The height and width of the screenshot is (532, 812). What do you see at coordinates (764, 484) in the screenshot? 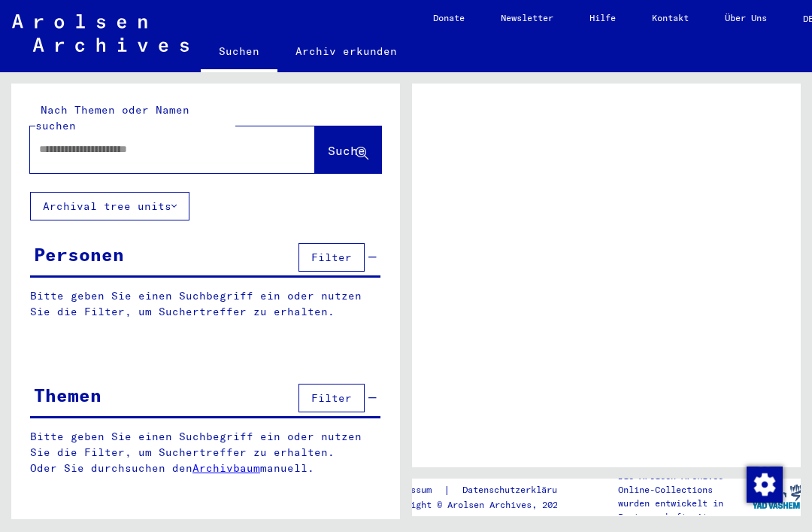
I see `div: Zustimmung ändern` at bounding box center [764, 484].